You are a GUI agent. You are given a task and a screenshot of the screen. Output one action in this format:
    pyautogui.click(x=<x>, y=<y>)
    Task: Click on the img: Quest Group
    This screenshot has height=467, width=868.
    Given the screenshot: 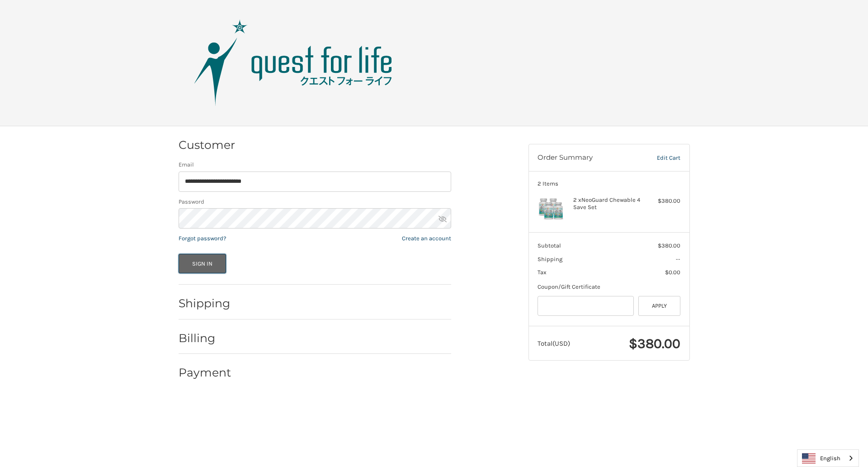 What is the action you would take?
    pyautogui.click(x=294, y=63)
    